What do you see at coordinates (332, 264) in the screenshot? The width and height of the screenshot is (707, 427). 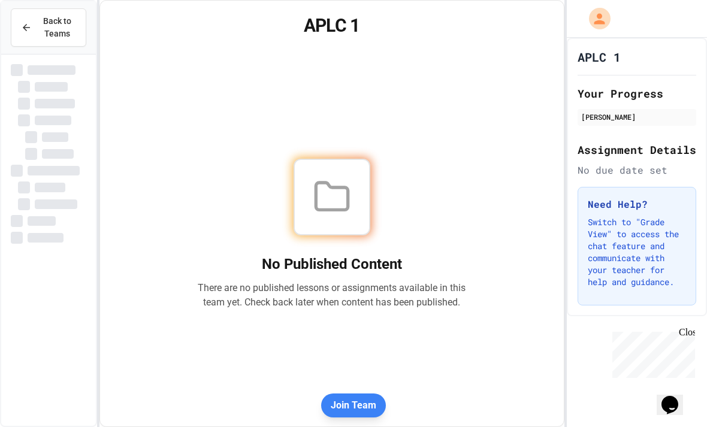 I see `h2: No Published Content` at bounding box center [332, 264].